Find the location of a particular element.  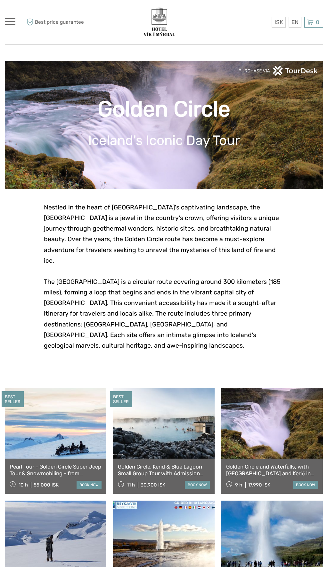

img: 3623-377c0aa7-b839-403d-a762-68de84ed66d4_logo_big.png is located at coordinates (159, 22).